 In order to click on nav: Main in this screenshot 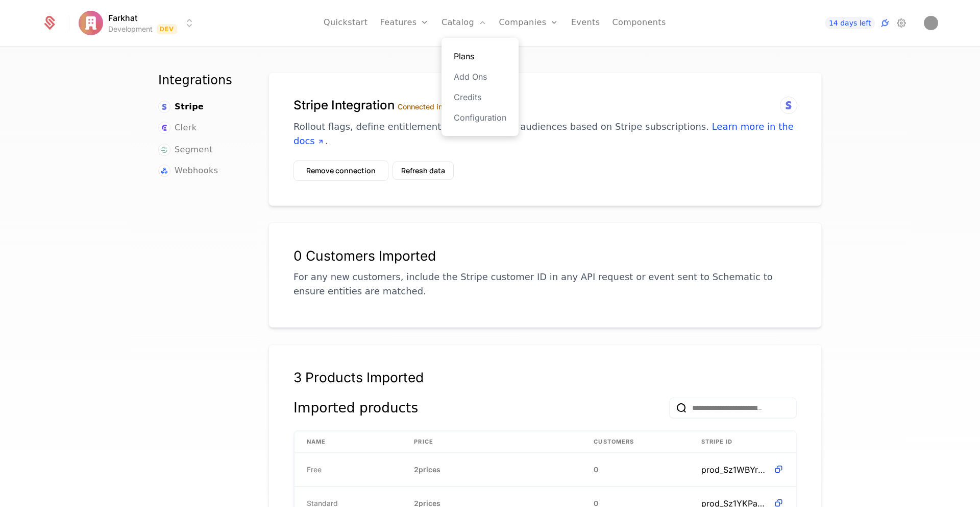, I will do `click(201, 125)`.